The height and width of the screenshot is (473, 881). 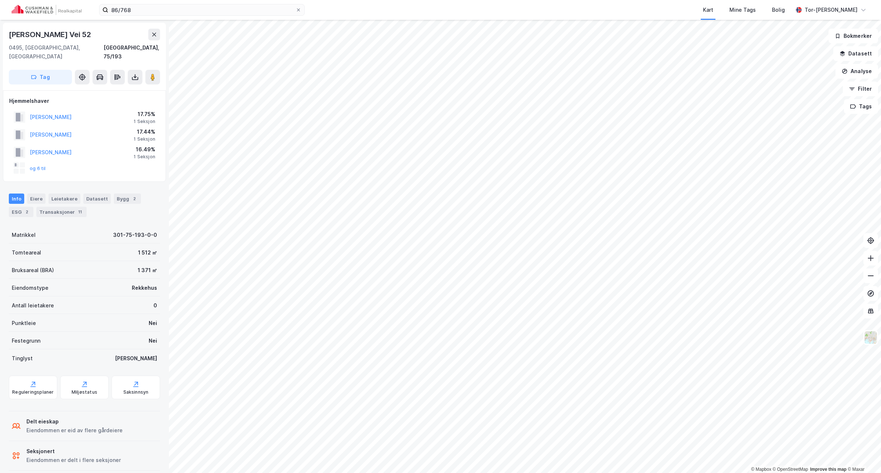 What do you see at coordinates (75, 430) in the screenshot?
I see `div: Eiendommen er eid av flere gårdeiere` at bounding box center [75, 430].